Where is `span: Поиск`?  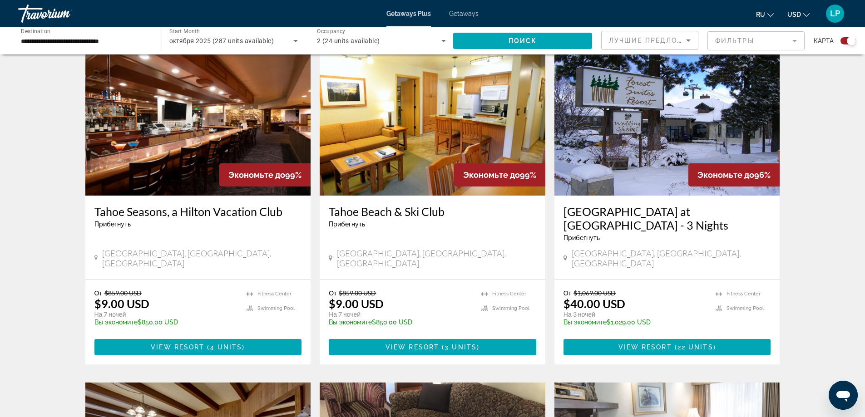
span: Поиск is located at coordinates (523, 41).